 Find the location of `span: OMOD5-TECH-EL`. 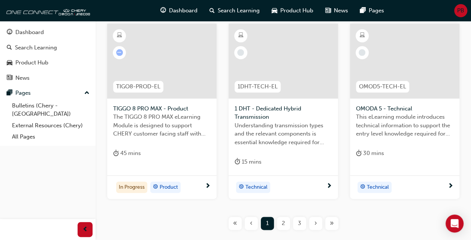

span: OMOD5-TECH-EL is located at coordinates (383, 87).